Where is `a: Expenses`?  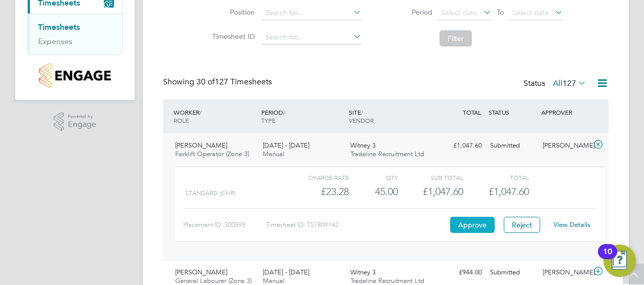 a: Expenses is located at coordinates (55, 41).